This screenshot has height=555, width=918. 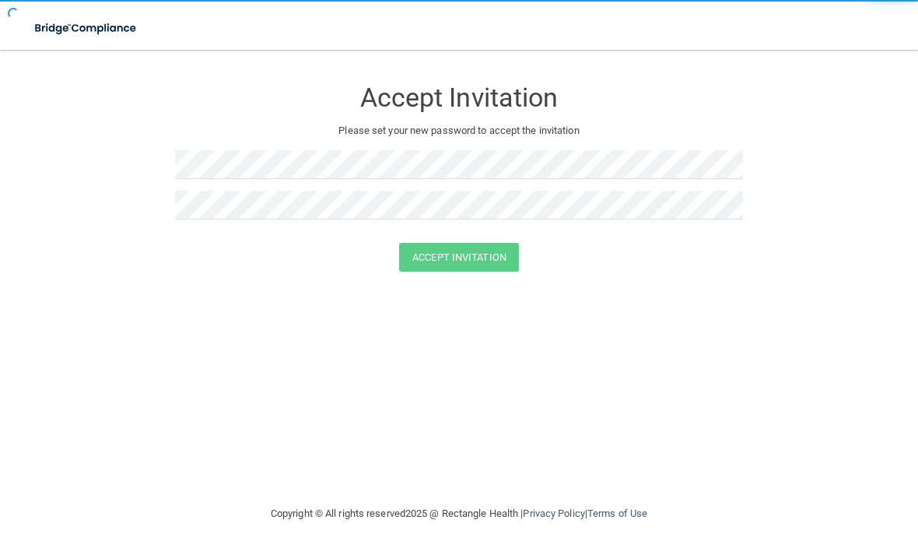 I want to click on a: Privacy Policy, so click(x=553, y=513).